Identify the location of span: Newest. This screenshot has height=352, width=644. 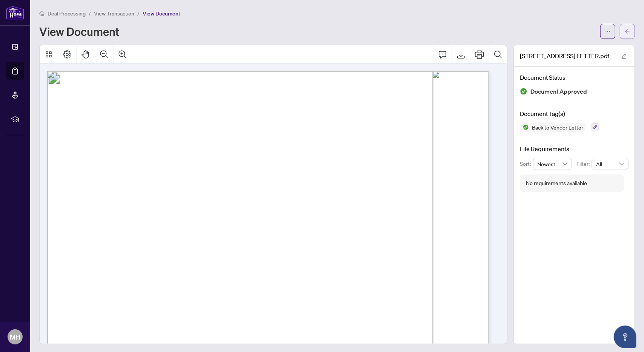
(553, 164).